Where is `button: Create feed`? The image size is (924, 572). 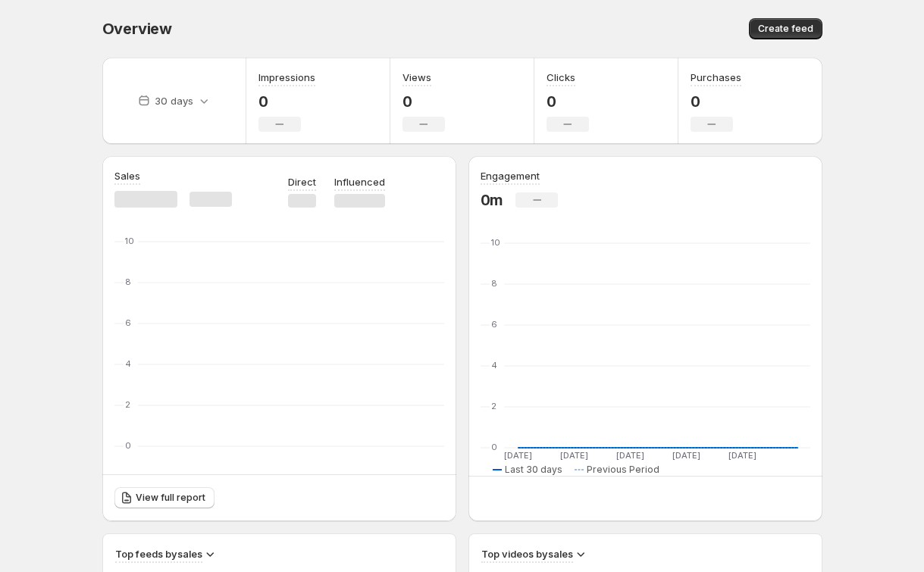
button: Create feed is located at coordinates (785, 29).